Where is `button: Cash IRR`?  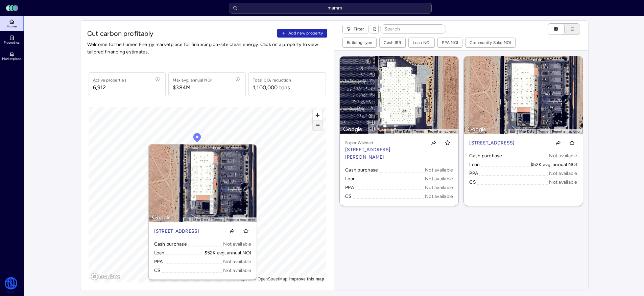
button: Cash IRR is located at coordinates (393, 43).